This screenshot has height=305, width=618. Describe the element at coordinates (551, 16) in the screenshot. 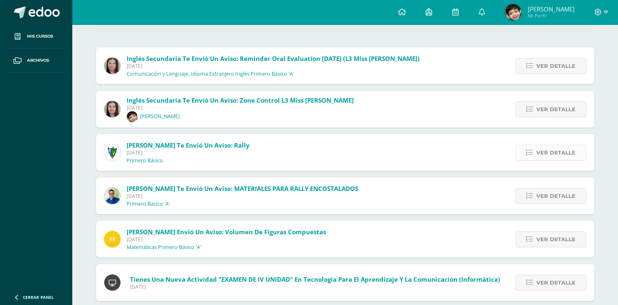

I see `span: Mi Perfil` at that location.